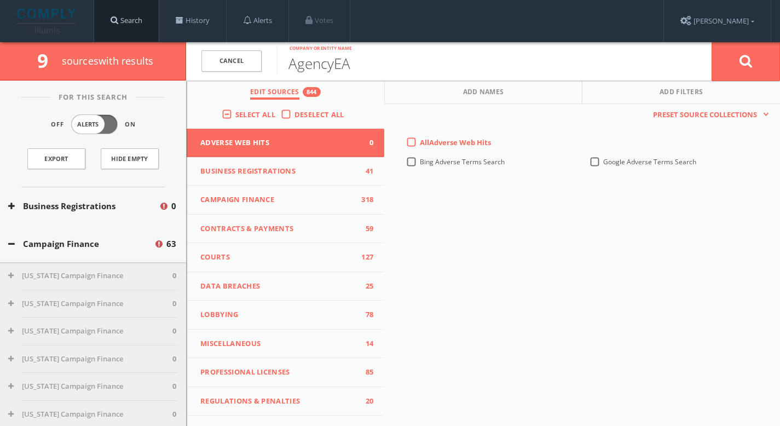 The height and width of the screenshot is (426, 780). I want to click on span: Professional Licenses, so click(279, 372).